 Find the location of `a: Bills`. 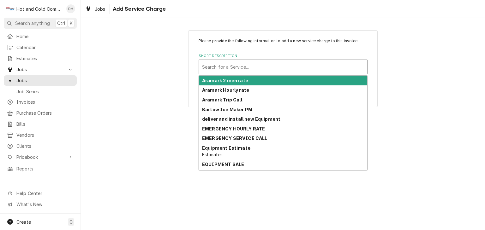

a: Bills is located at coordinates (40, 124).